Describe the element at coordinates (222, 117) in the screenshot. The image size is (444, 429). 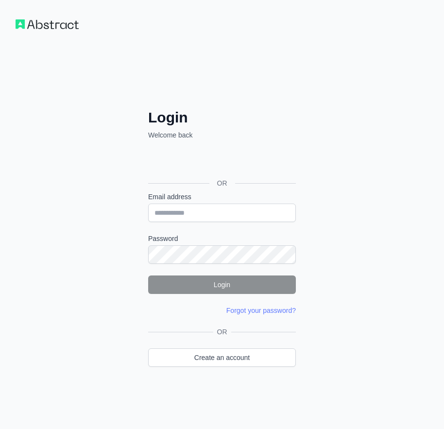
I see `h2: Login` at that location.